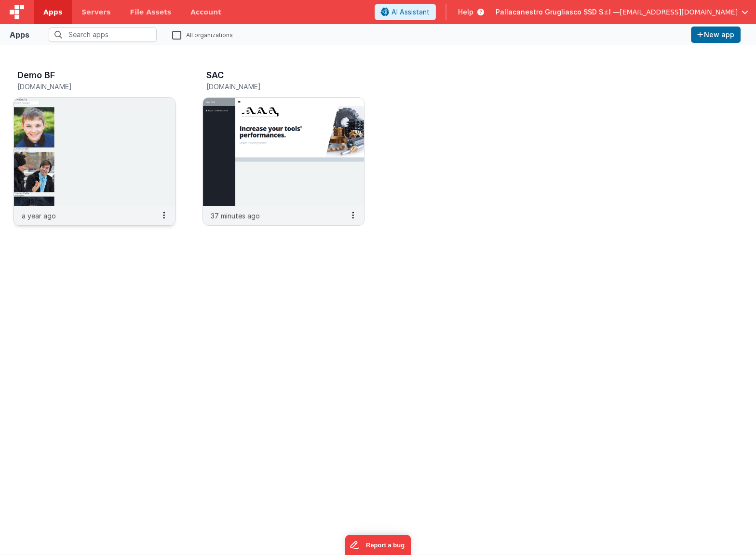  Describe the element at coordinates (215, 75) in the screenshot. I see `h3: SAC` at that location.